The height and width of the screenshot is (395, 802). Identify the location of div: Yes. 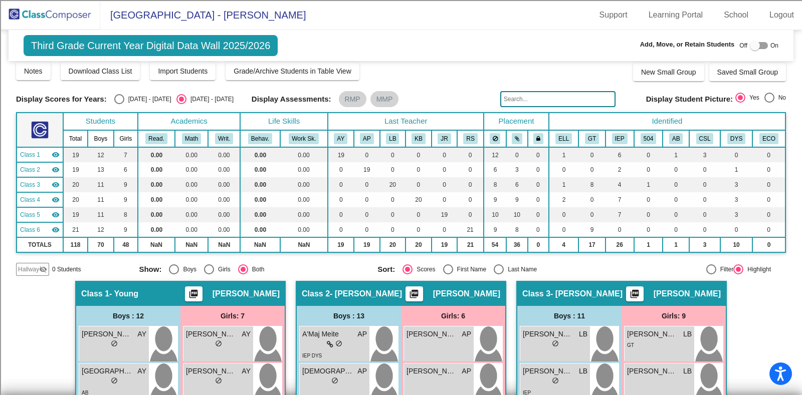
(752, 98).